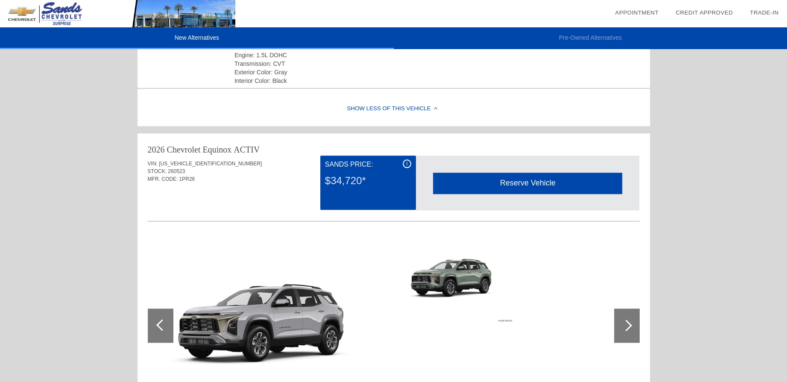 This screenshot has width=787, height=382. Describe the element at coordinates (436, 64) in the screenshot. I see `div: Transmission: CVT` at that location.